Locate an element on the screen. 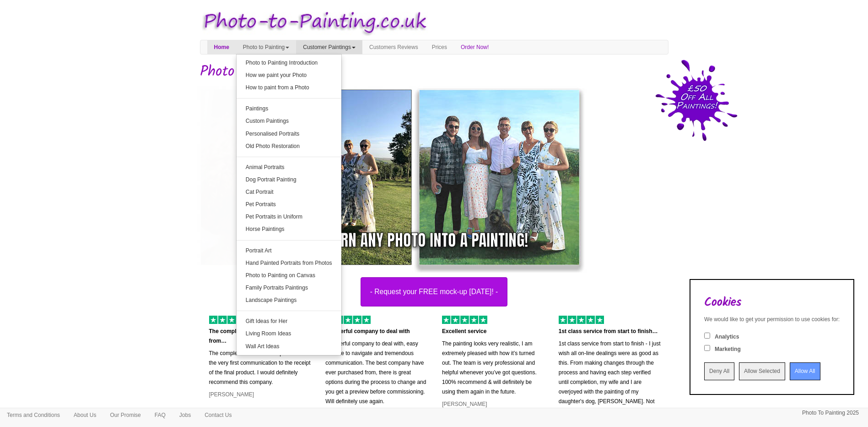 The image size is (868, 427). p: Photo To Painting 2025 is located at coordinates (830, 413).